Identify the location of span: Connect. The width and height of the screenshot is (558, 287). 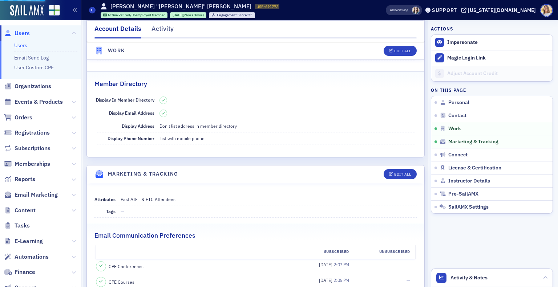
(458, 155).